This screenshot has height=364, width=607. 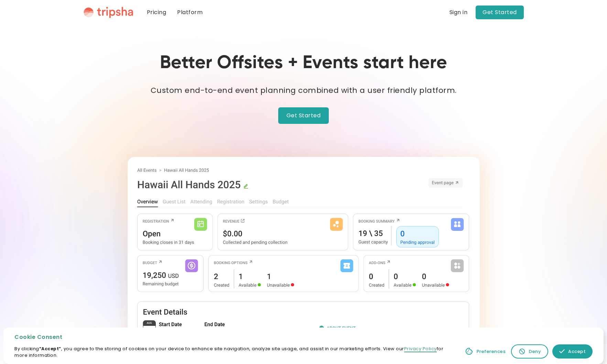 I want to click on h1: Better Offsites + Events start here, so click(x=304, y=63).